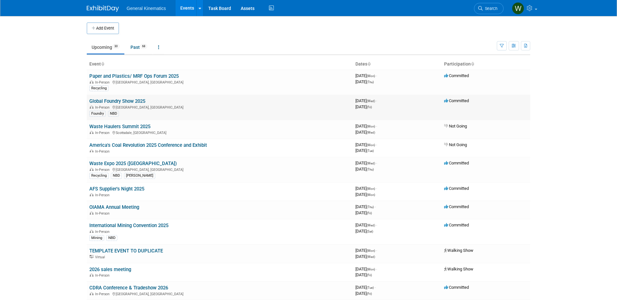  I want to click on a: OIAMA Annual Meeting, so click(114, 207).